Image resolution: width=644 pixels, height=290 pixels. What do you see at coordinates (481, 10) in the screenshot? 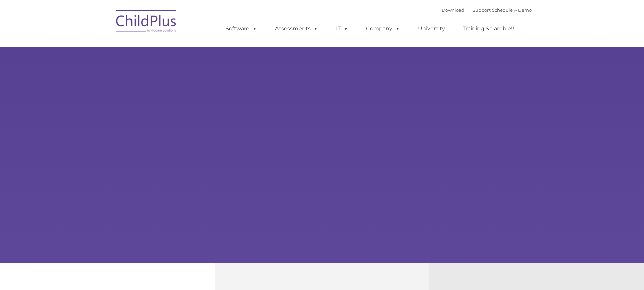
I see `a: Support` at bounding box center [481, 10].